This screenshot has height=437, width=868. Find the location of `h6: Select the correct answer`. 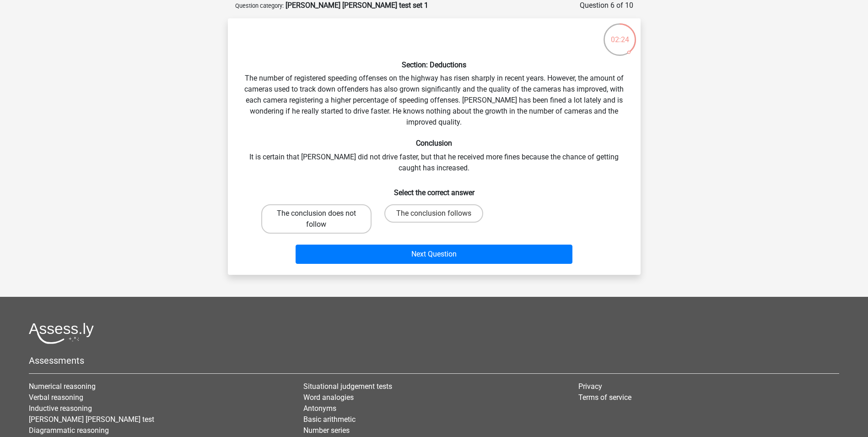

h6: Select the correct answer is located at coordinates (434, 189).